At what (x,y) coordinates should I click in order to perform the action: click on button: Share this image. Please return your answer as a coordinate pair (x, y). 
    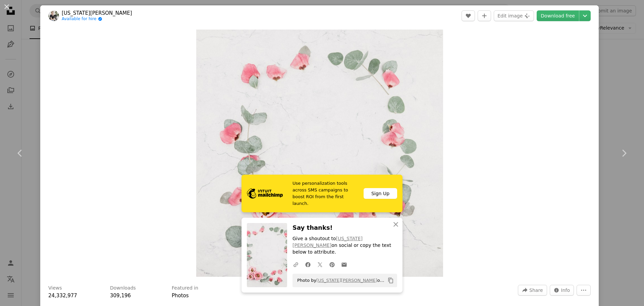
    Looking at the image, I should click on (533, 290).